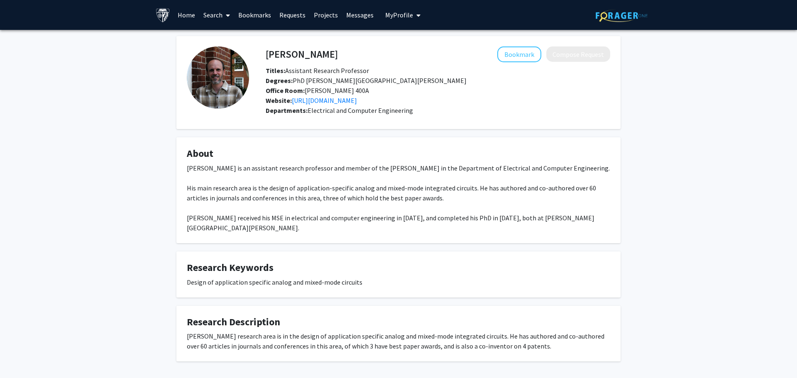 Image resolution: width=797 pixels, height=378 pixels. What do you see at coordinates (286, 110) in the screenshot?
I see `b: Departments:` at bounding box center [286, 110].